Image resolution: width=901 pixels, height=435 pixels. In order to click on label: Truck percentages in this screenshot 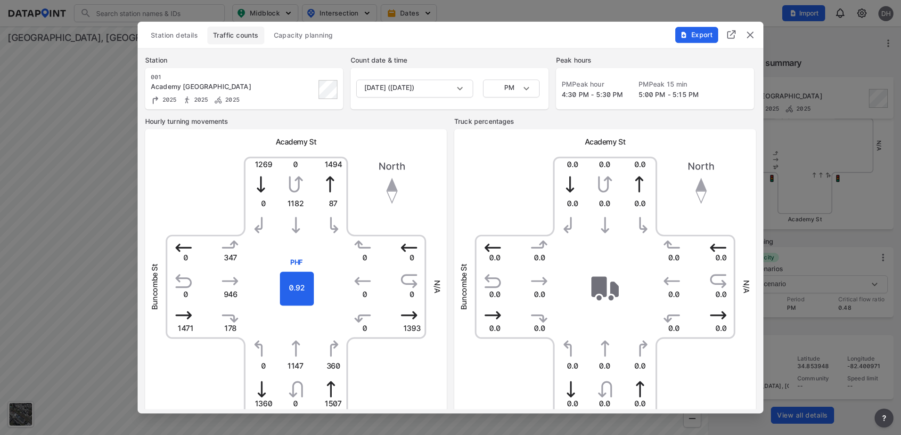, I will do `click(605, 122)`.